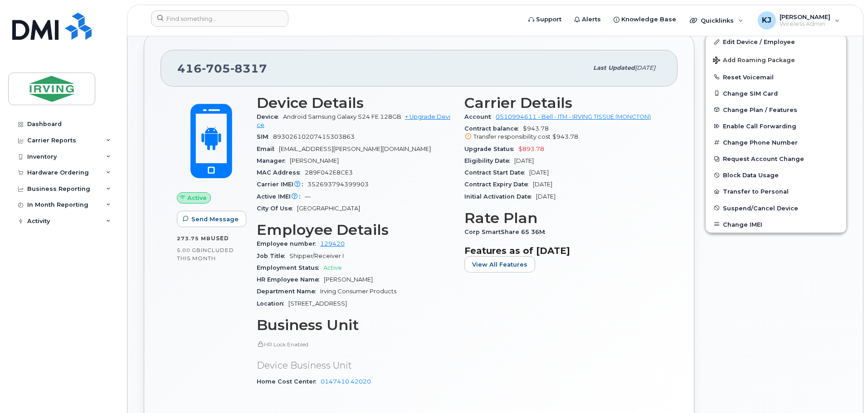  I want to click on a: 0147410.42020, so click(345, 381).